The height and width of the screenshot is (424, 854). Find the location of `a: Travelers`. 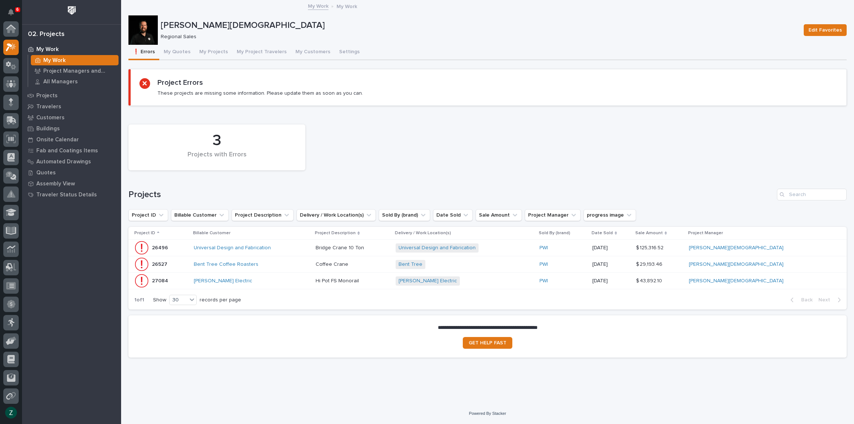

a: Travelers is located at coordinates (72, 106).